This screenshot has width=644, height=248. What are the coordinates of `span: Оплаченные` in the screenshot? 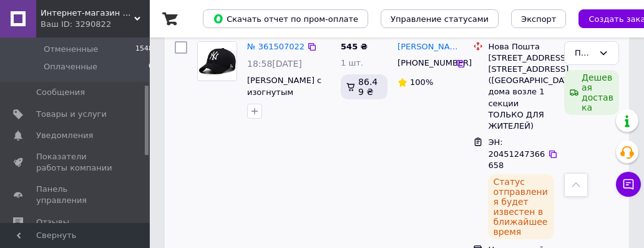 It's located at (70, 67).